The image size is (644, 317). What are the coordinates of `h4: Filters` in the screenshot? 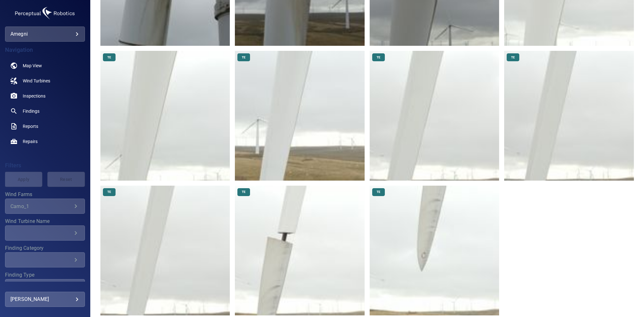 It's located at (45, 166).